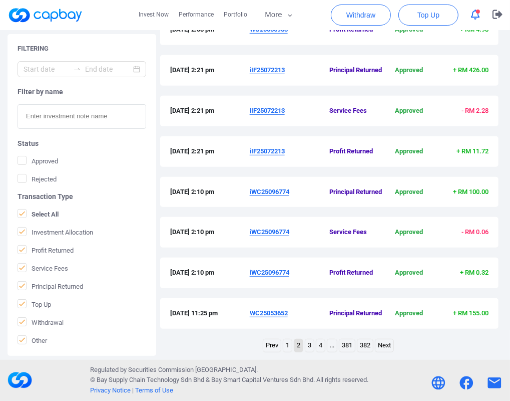  I want to click on a: Page 4, so click(320, 345).